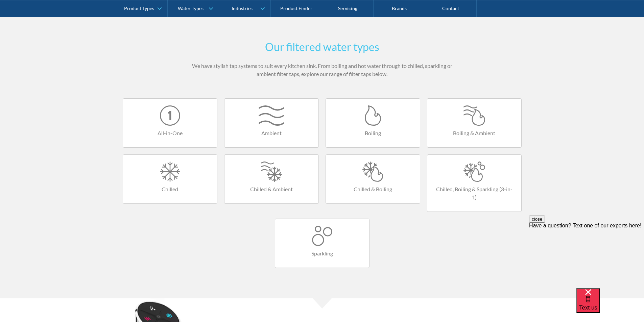 This screenshot has height=322, width=644. I want to click on a: Chilled, so click(170, 179).